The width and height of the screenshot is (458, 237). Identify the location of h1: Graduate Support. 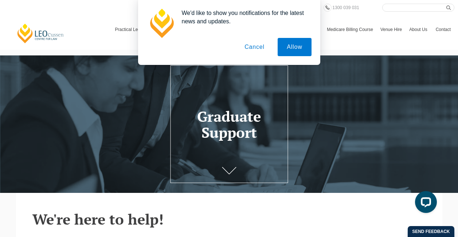
(229, 124).